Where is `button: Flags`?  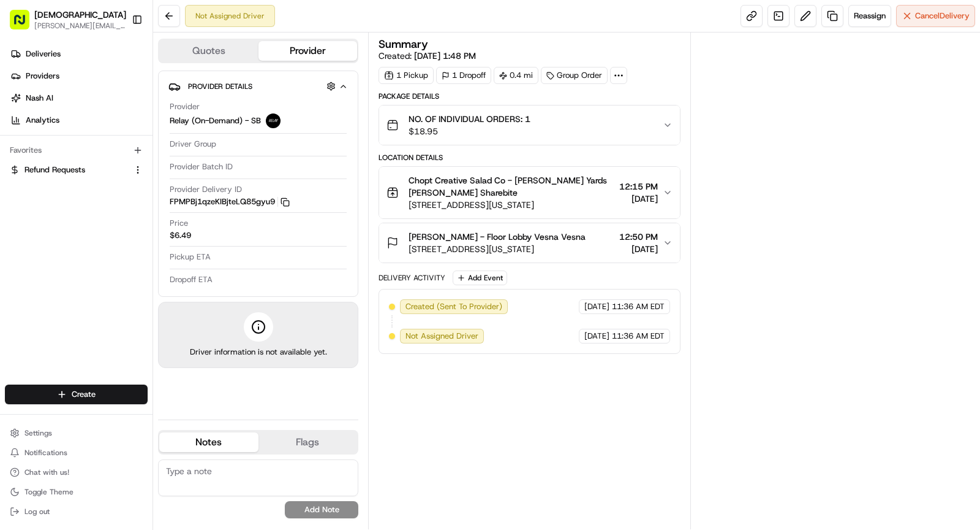 button: Flags is located at coordinates (308, 442).